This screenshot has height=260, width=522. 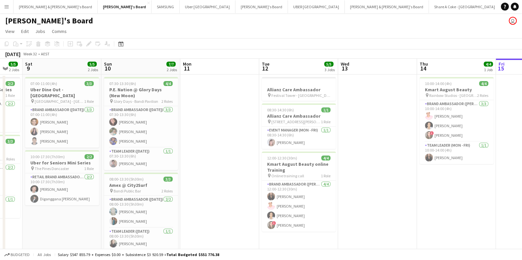 I want to click on a: Jobs, so click(x=40, y=31).